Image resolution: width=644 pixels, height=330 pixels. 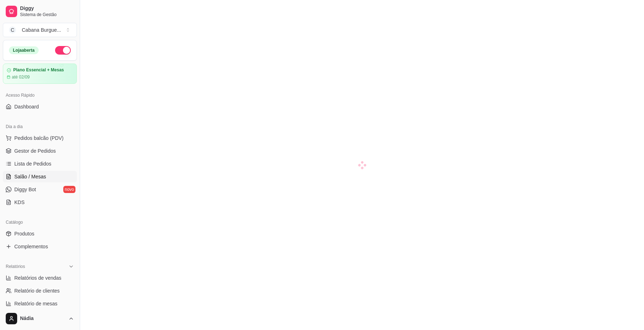 What do you see at coordinates (37, 291) in the screenshot?
I see `span: Relatório de clientes` at bounding box center [37, 291].